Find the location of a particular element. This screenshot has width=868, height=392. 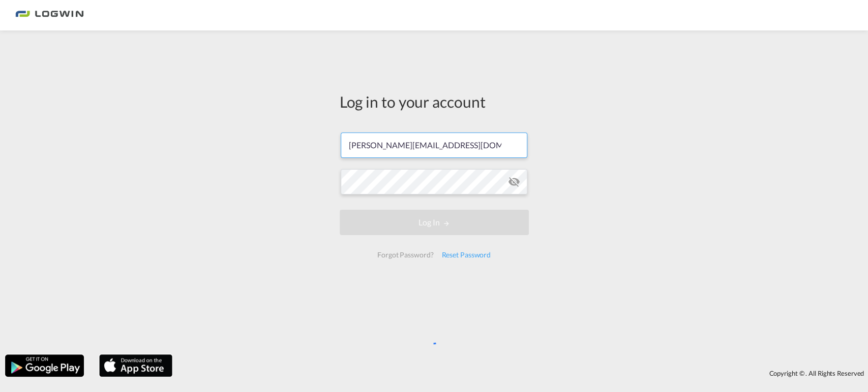

div: Copyright © . All Rights Reserved is located at coordinates (522, 373).